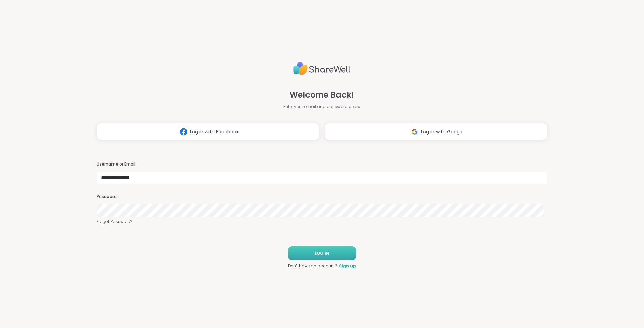 This screenshot has width=644, height=328. What do you see at coordinates (442, 132) in the screenshot?
I see `span: Log in with Google` at bounding box center [442, 132].